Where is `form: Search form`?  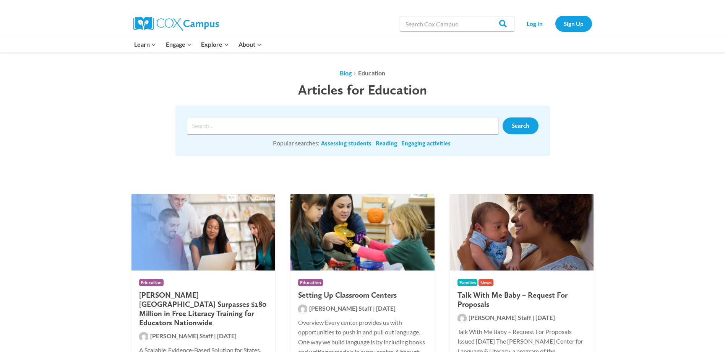 form: Search form is located at coordinates (345, 125).